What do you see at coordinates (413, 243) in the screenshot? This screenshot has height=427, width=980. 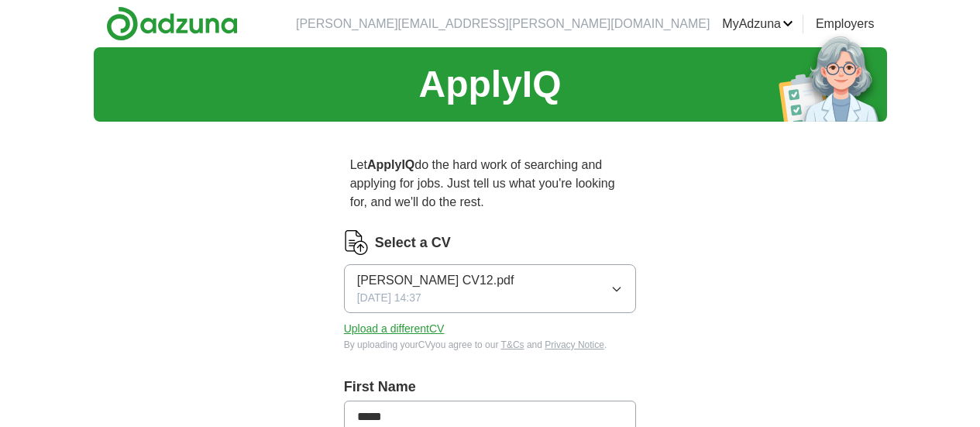 I see `label: Select a CV` at bounding box center [413, 243].